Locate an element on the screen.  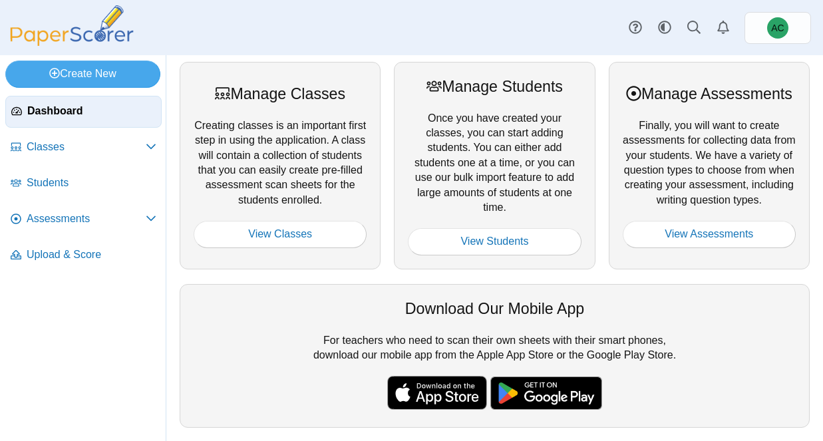
a: Assessments is located at coordinates (83, 220).